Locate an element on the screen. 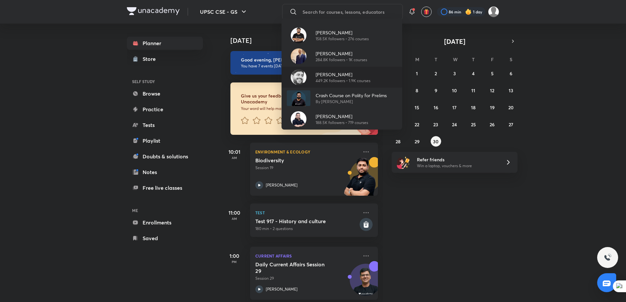 The height and width of the screenshot is (302, 626). p: 284.8K followers • 1K courses is located at coordinates (341, 60).